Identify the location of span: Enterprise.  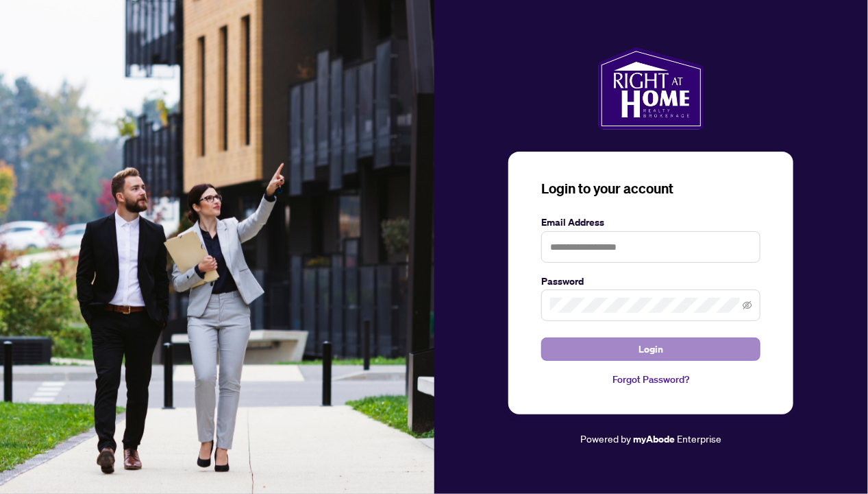
(699, 438).